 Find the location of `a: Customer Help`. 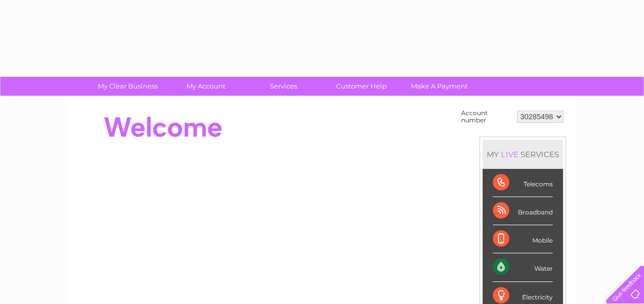

a: Customer Help is located at coordinates (361, 86).